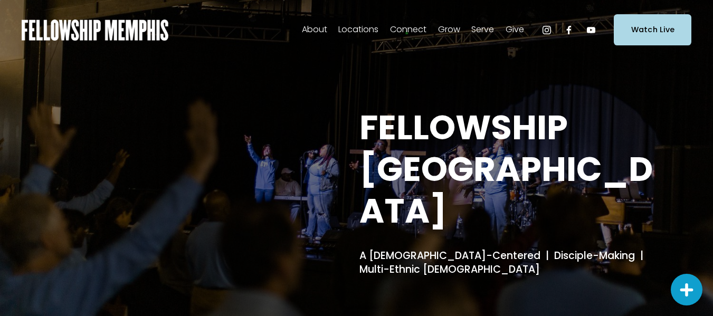  What do you see at coordinates (591, 30) in the screenshot?
I see `a: YouTube` at bounding box center [591, 30].